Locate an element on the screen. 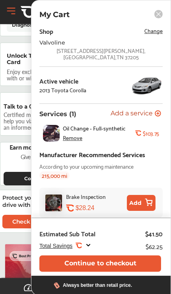 The height and width of the screenshot is (294, 171). div: Always better than retail price. is located at coordinates (97, 285).